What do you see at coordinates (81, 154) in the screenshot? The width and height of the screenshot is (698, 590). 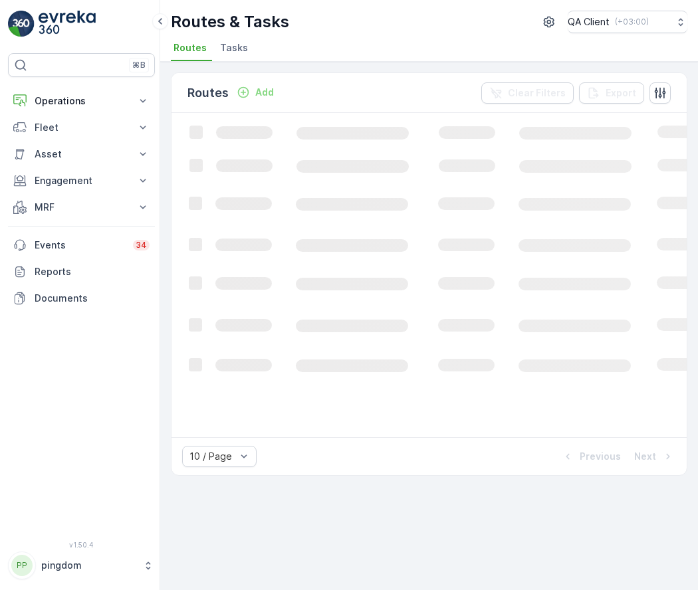 I see `p: Asset` at bounding box center [81, 154].